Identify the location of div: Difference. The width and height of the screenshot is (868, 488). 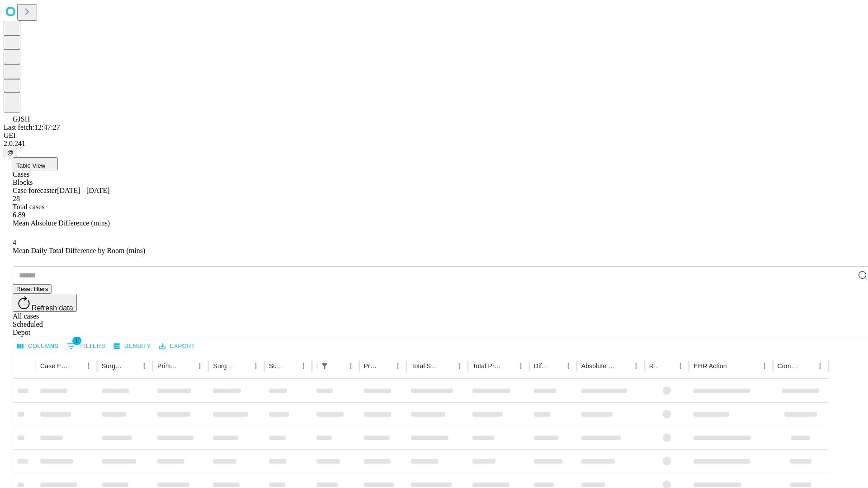
(541, 366).